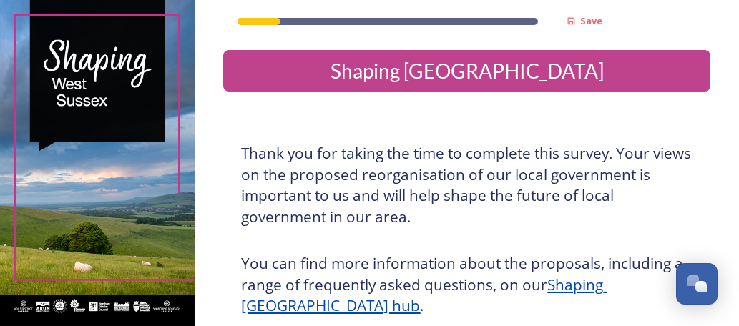 This screenshot has height=326, width=739. Describe the element at coordinates (591, 21) in the screenshot. I see `strong: Save` at that location.